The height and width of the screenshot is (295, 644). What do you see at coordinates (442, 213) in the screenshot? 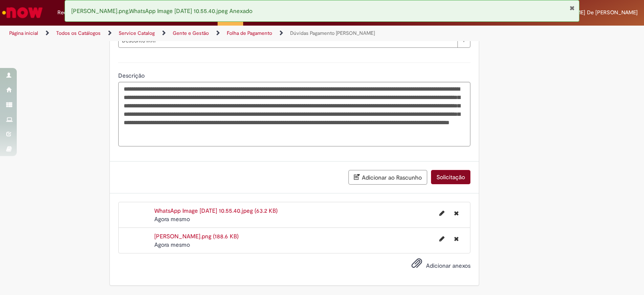
I see `button: Editar nome de arquivo WhatsApp Image 2025-08-29 at 10.55.40.jpeg` at bounding box center [442, 213].